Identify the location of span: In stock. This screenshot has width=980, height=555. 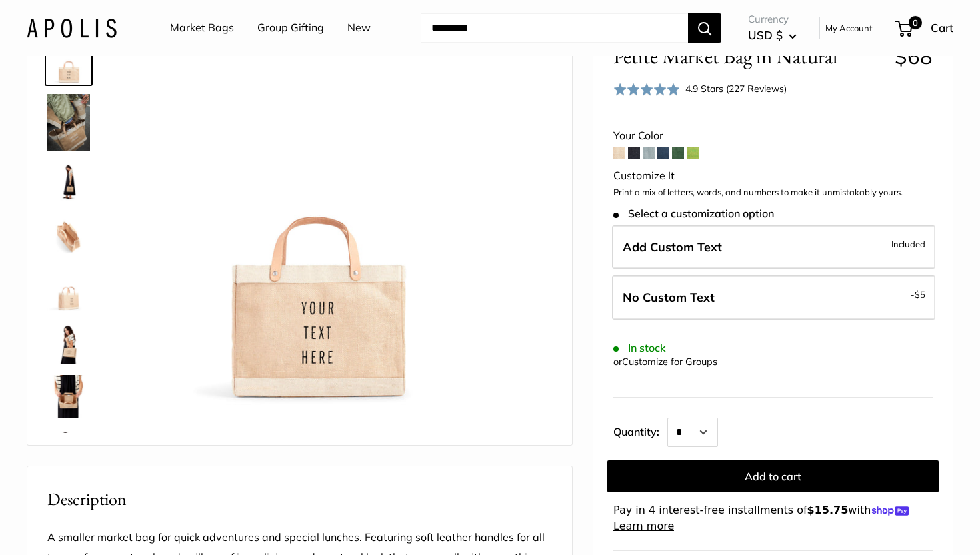
(640, 348).